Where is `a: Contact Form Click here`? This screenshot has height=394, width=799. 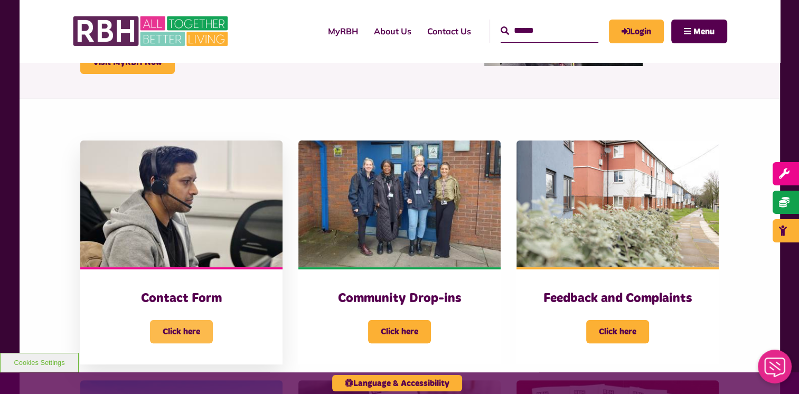 a: Contact Form Click here is located at coordinates (181, 252).